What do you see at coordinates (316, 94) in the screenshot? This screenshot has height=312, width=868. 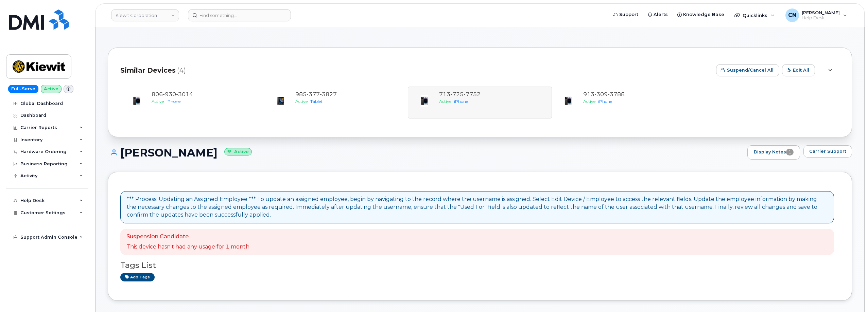 I see `span: 985` at bounding box center [316, 94].